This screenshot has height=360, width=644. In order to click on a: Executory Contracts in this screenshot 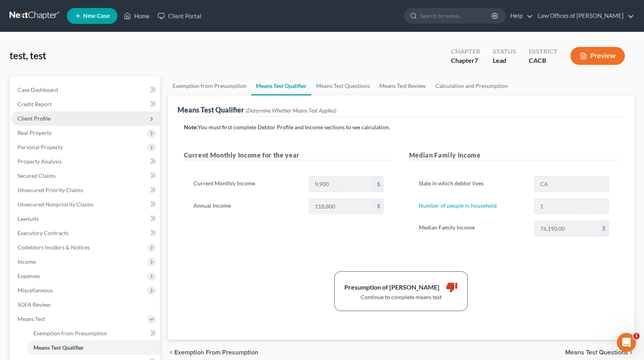, I will do `click(86, 233)`.